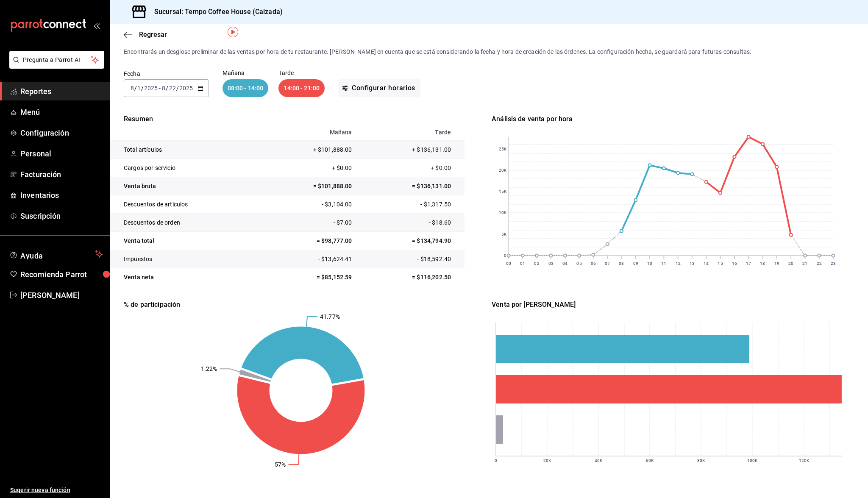 Image resolution: width=868 pixels, height=498 pixels. I want to click on text: 57%, so click(280, 465).